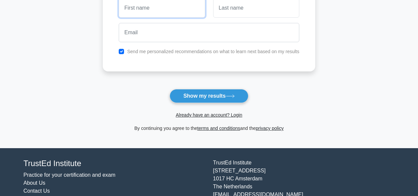  What do you see at coordinates (209, 128) in the screenshot?
I see `div: By continuing you agree to the and the` at bounding box center [209, 128].